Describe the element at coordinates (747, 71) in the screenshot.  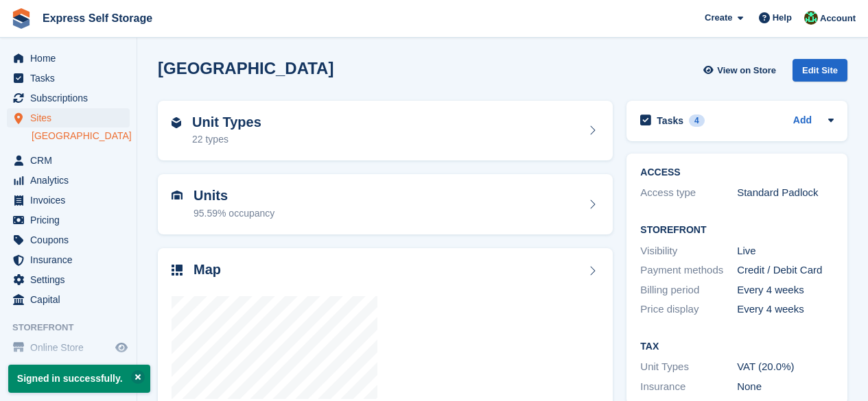
I see `span: View on Store` at that location.